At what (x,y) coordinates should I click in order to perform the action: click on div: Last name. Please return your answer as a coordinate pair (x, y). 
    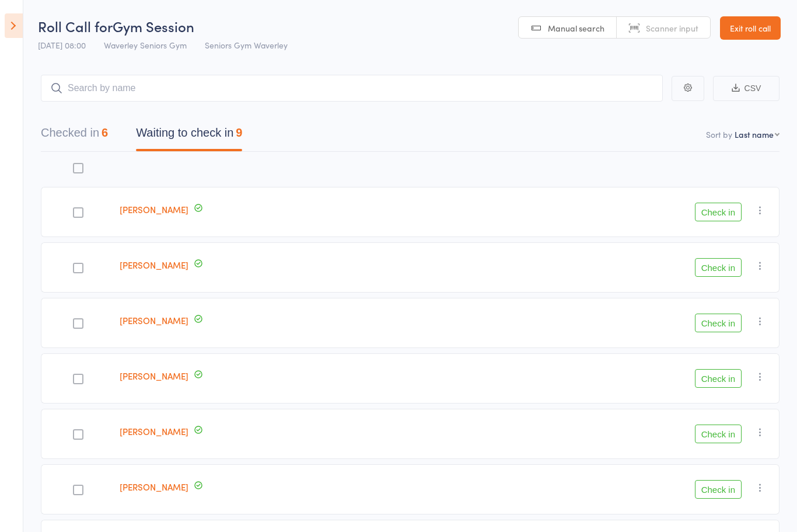
    Looking at the image, I should click on (754, 134).